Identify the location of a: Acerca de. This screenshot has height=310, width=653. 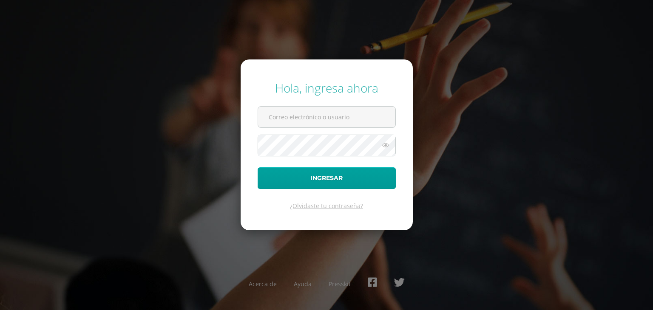
(263, 284).